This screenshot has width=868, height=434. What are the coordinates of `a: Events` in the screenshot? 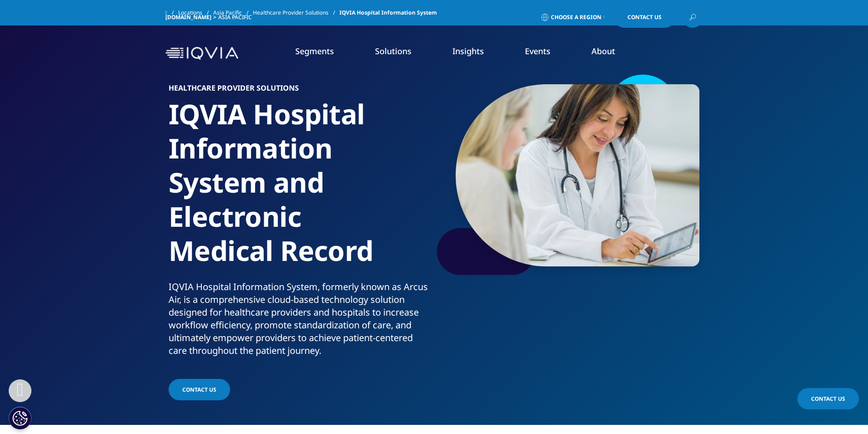 It's located at (537, 51).